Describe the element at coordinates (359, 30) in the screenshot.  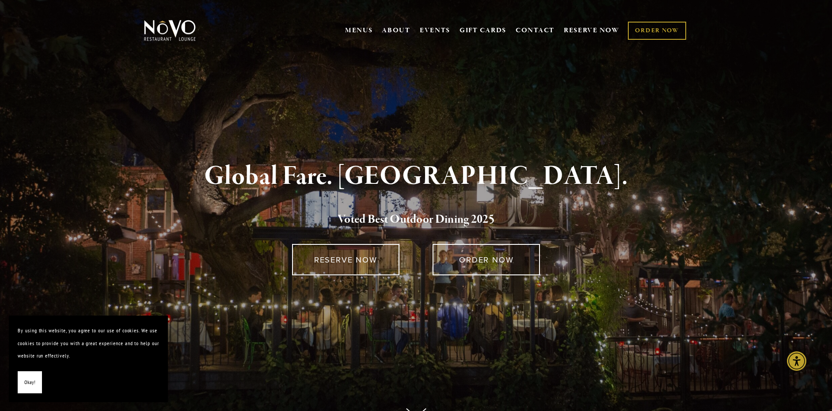
I see `a: MENUS` at that location.